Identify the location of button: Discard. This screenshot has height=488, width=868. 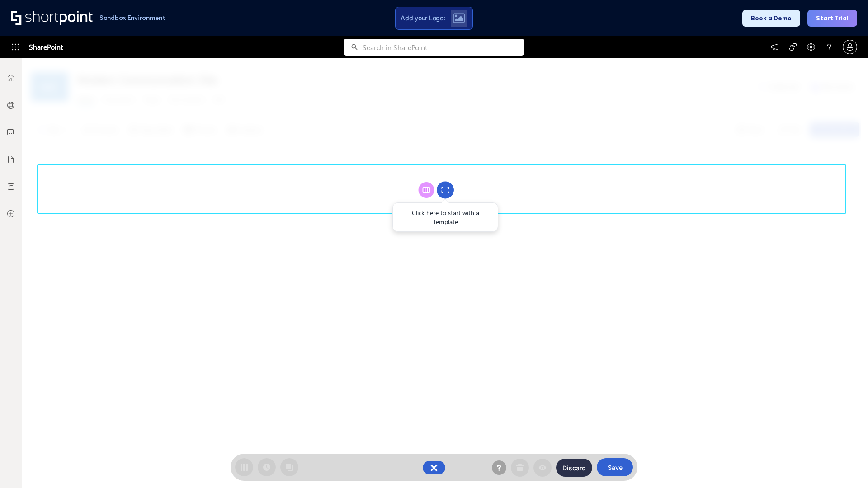
(575, 467).